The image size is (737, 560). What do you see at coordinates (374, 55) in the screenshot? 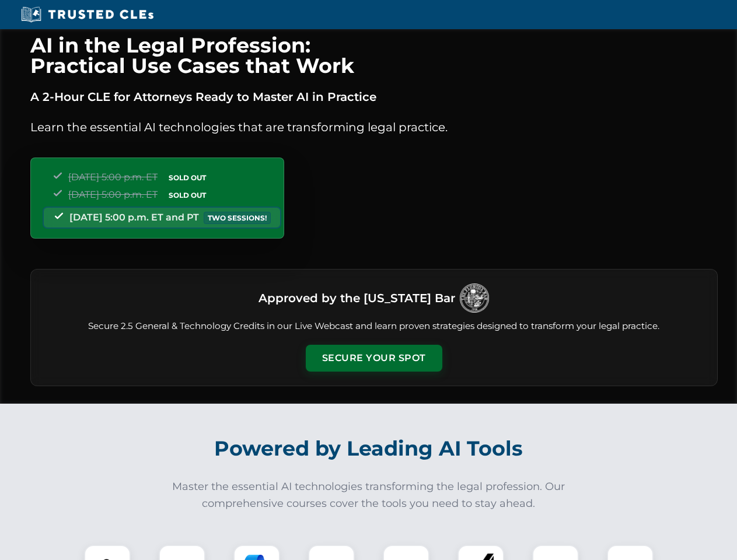
I see `h1: AI in the Legal Profession: Practical Use Cases that Work` at bounding box center [374, 55].